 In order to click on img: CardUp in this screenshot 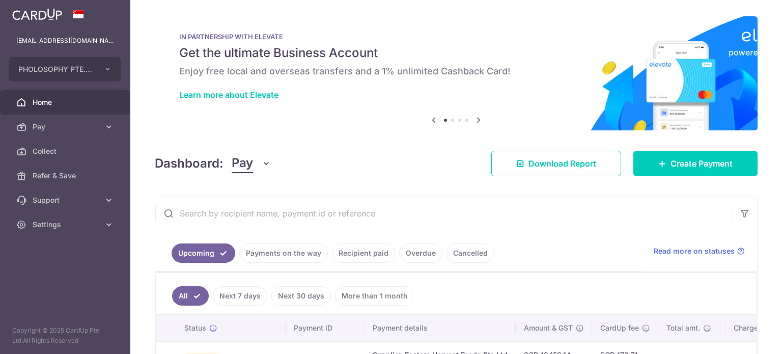, I will do `click(37, 14)`.